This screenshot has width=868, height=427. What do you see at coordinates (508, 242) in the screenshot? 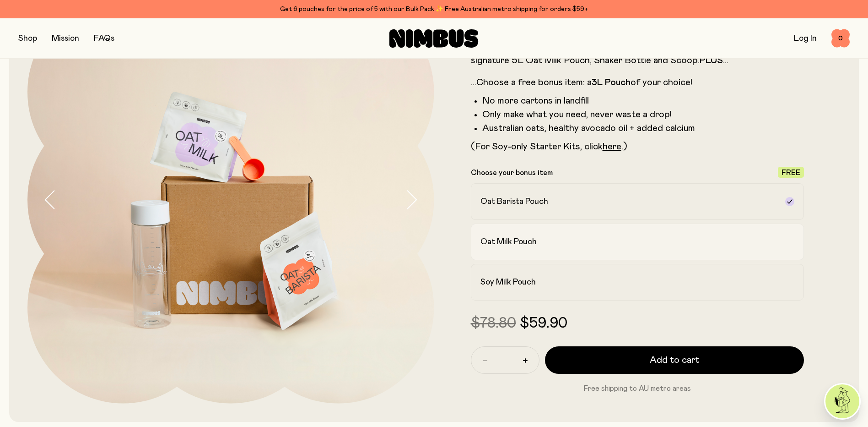
I see `h2: Oat Milk Pouch` at bounding box center [508, 242].